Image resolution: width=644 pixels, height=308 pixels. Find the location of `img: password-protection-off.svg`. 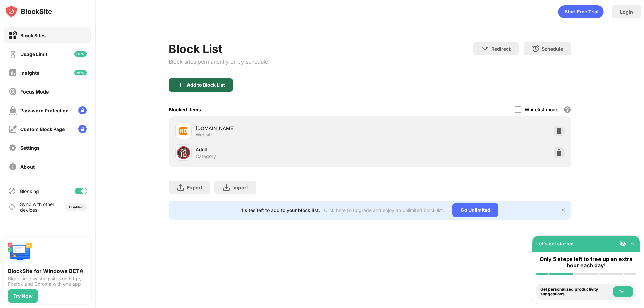

img: password-protection-off.svg is located at coordinates (13, 110).